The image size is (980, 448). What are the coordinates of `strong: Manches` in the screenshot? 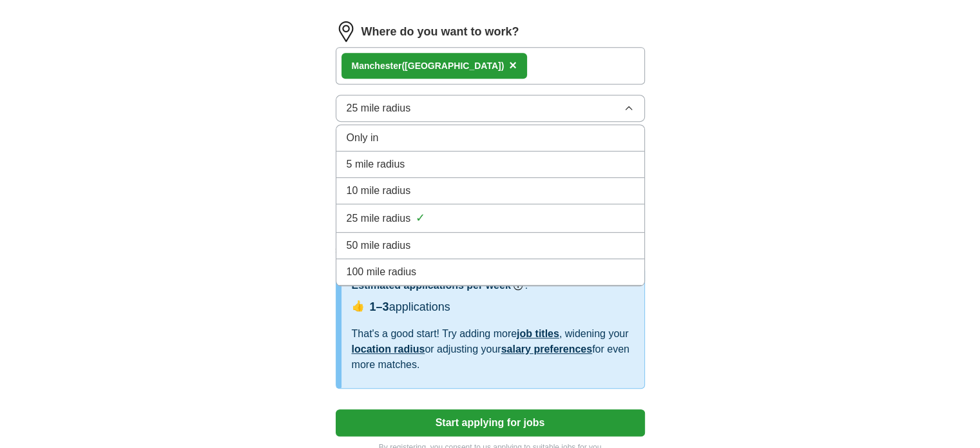 It's located at (371, 66).